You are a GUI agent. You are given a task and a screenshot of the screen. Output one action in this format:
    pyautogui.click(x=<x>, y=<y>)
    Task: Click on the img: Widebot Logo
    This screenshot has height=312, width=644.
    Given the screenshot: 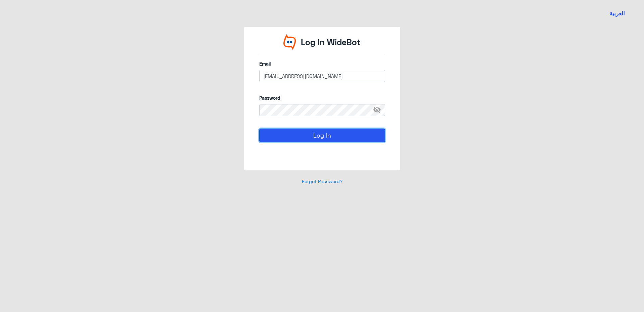 What is the action you would take?
    pyautogui.click(x=290, y=42)
    